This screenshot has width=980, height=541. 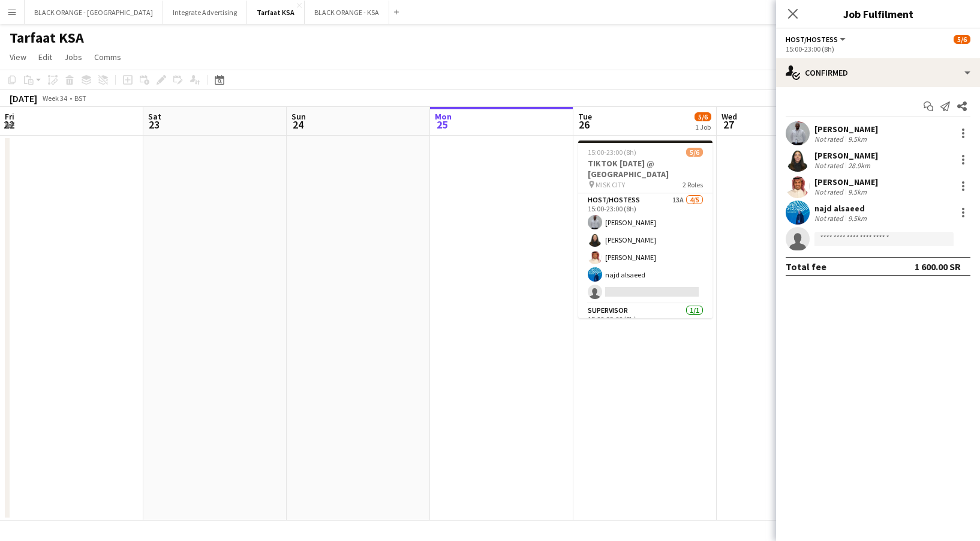 What do you see at coordinates (45, 57) in the screenshot?
I see `span: Edit` at bounding box center [45, 57].